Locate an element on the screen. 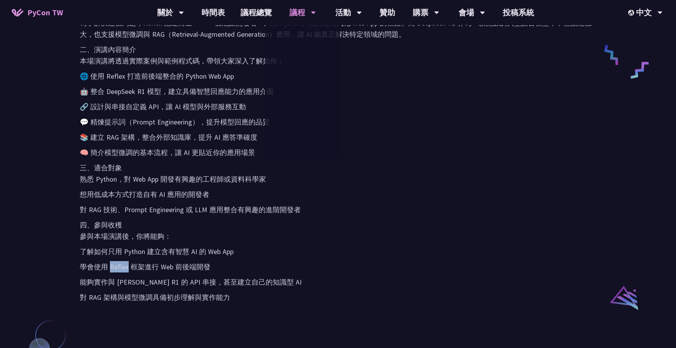  p: 對 RAG 技術、Prompt Engineering 或 LLM 應用整合有興趣的進階開發者 is located at coordinates (338, 209).